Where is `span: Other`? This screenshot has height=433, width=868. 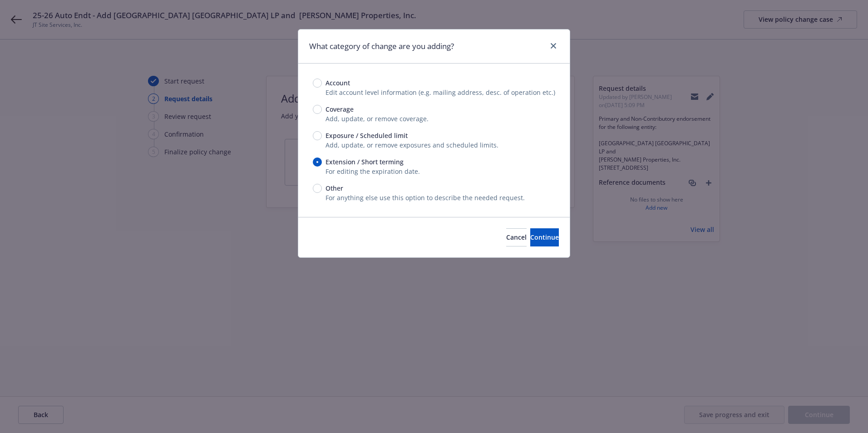 span: Other is located at coordinates (334, 188).